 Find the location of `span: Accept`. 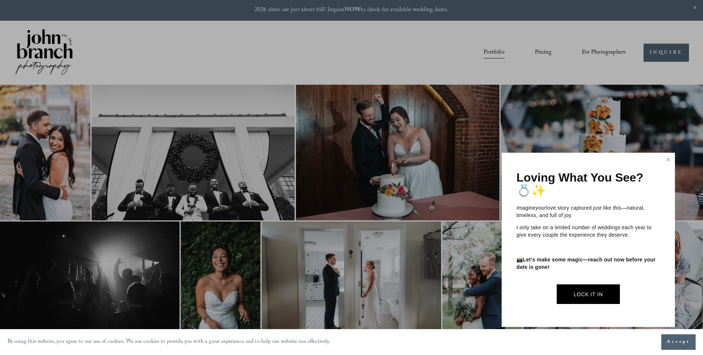

span: Accept is located at coordinates (678, 342).